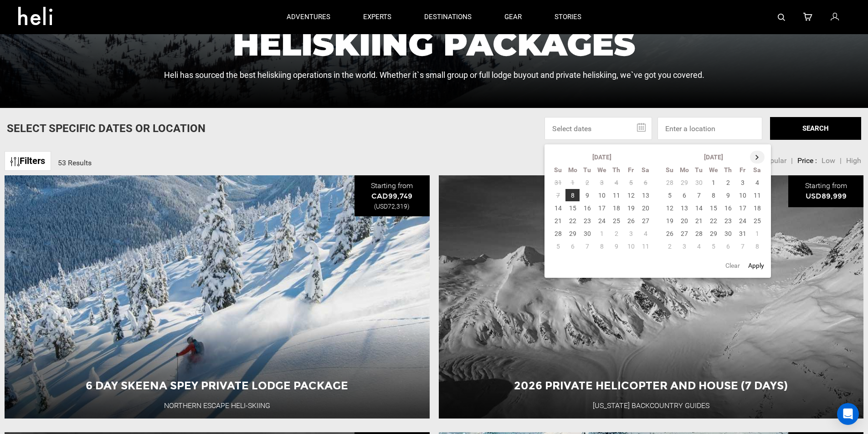 This screenshot has height=434, width=868. I want to click on input: Enter a location, so click(710, 128).